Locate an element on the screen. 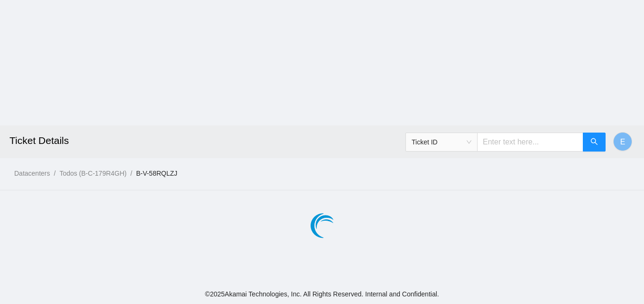 The width and height of the screenshot is (644, 304). span: search is located at coordinates (594, 142).